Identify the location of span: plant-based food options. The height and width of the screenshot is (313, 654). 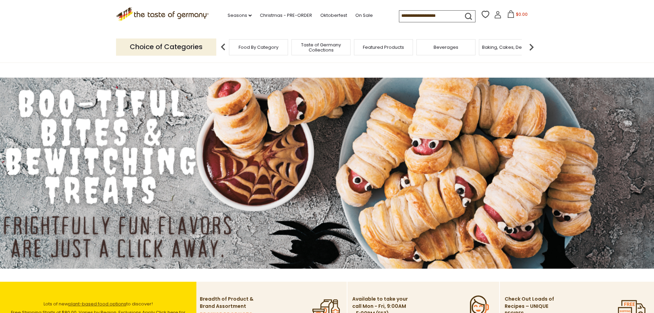
(97, 303).